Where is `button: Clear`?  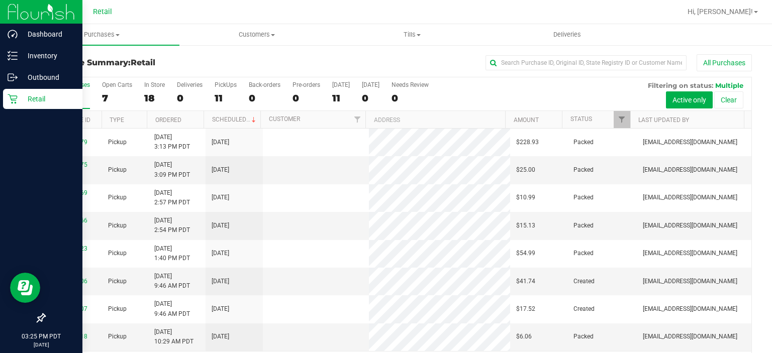 button: Clear is located at coordinates (729, 100).